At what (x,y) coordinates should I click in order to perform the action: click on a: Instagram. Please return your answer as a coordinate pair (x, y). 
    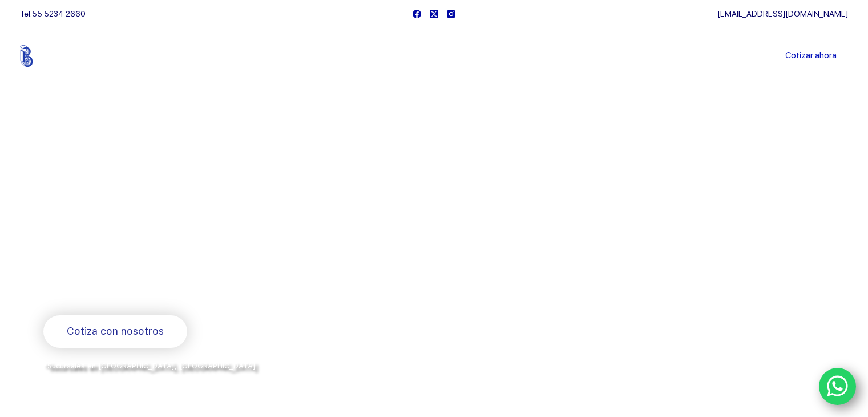
    Looking at the image, I should click on (451, 14).